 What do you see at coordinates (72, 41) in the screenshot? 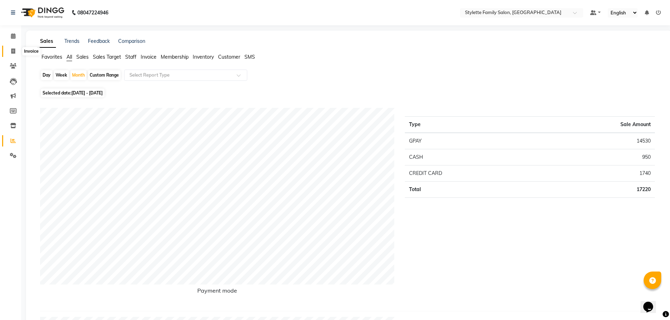
I see `a: Trends` at bounding box center [72, 41].